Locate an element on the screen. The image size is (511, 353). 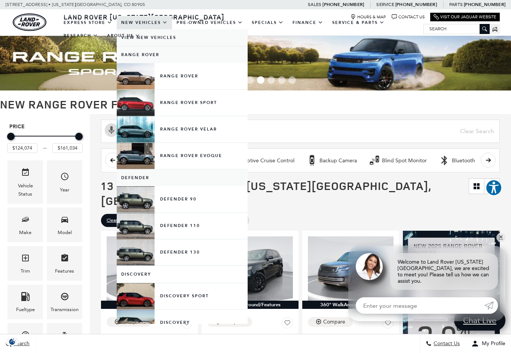
a: Defender 130 is located at coordinates (182, 253).